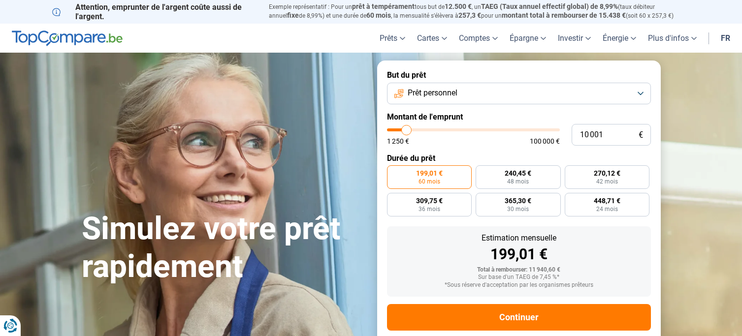 This screenshot has width=742, height=336. Describe the element at coordinates (519, 94) in the screenshot. I see `button: Prêt personnel` at that location.